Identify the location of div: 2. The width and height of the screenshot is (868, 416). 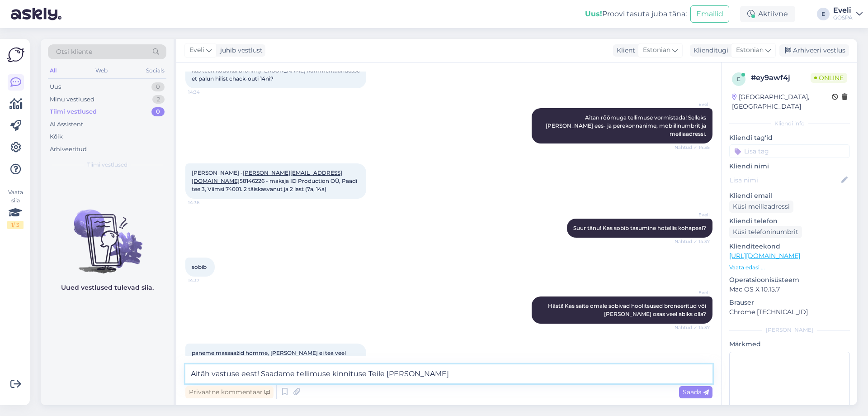
(158, 100).